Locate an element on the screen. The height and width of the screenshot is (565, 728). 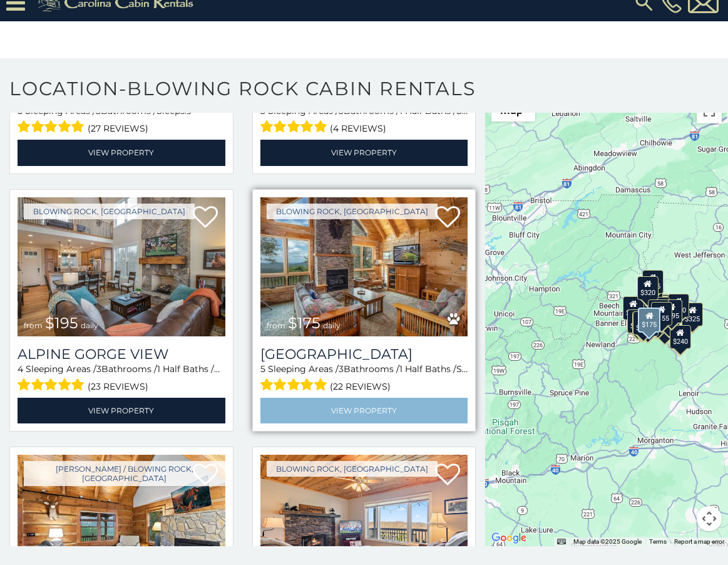
div: $155 is located at coordinates (662, 314).